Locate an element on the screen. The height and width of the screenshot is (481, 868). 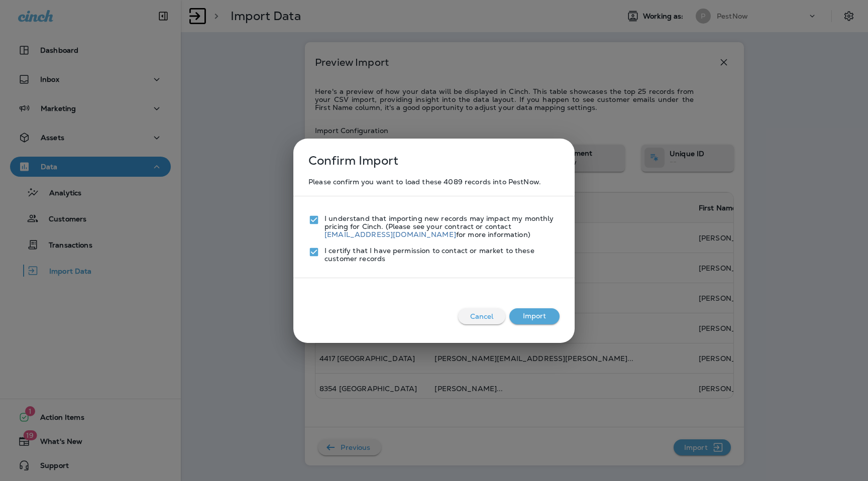
p: Please confirm you want to load these 4089 records into PestNow. is located at coordinates (434, 181).